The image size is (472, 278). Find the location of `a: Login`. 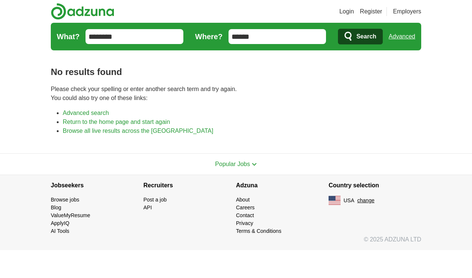

a: Login is located at coordinates (347, 12).